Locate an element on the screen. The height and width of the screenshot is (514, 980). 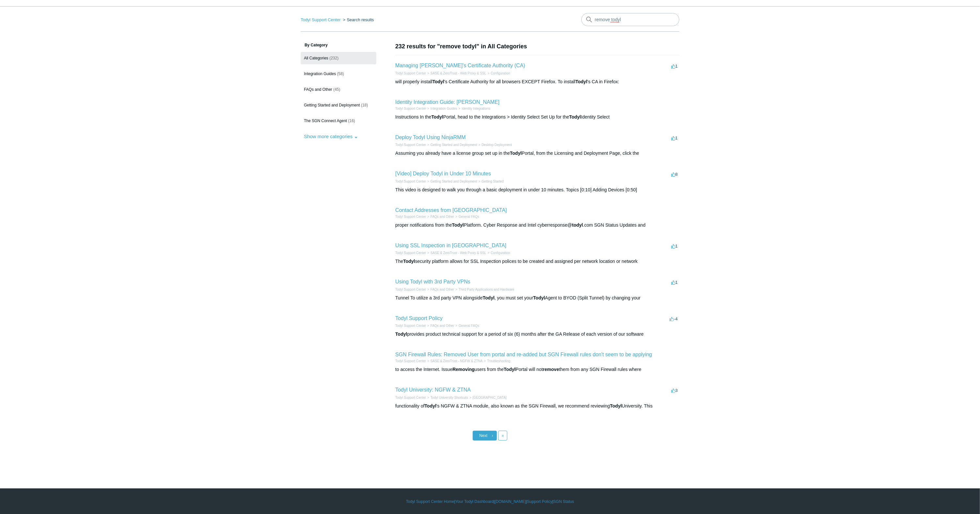
em: todyl is located at coordinates (577, 225).